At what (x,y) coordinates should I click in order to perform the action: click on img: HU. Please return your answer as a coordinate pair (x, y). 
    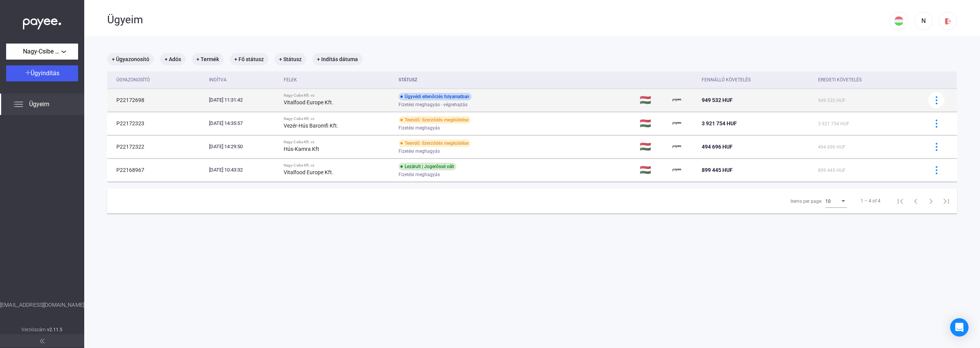
    Looking at the image, I should click on (899, 21).